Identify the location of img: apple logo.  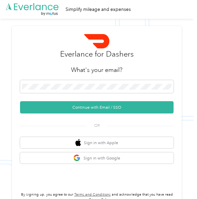
(78, 142).